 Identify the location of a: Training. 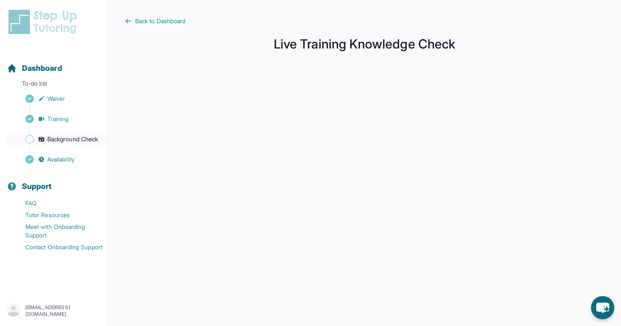
(57, 119).